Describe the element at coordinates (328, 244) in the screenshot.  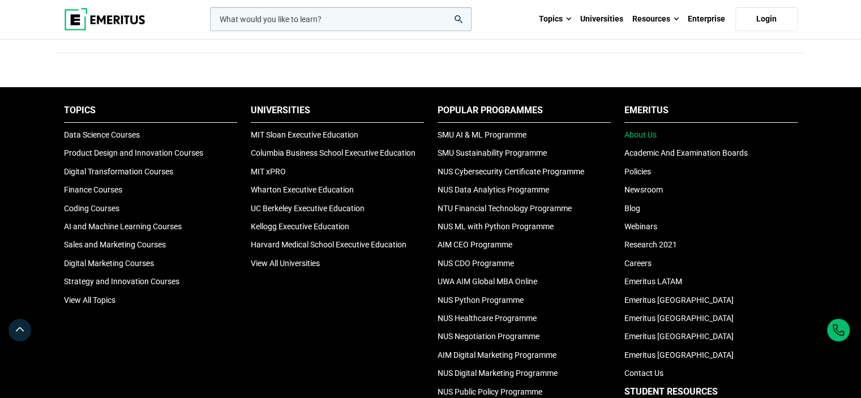
I see `a: Harvard Medical School Executive Education` at that location.